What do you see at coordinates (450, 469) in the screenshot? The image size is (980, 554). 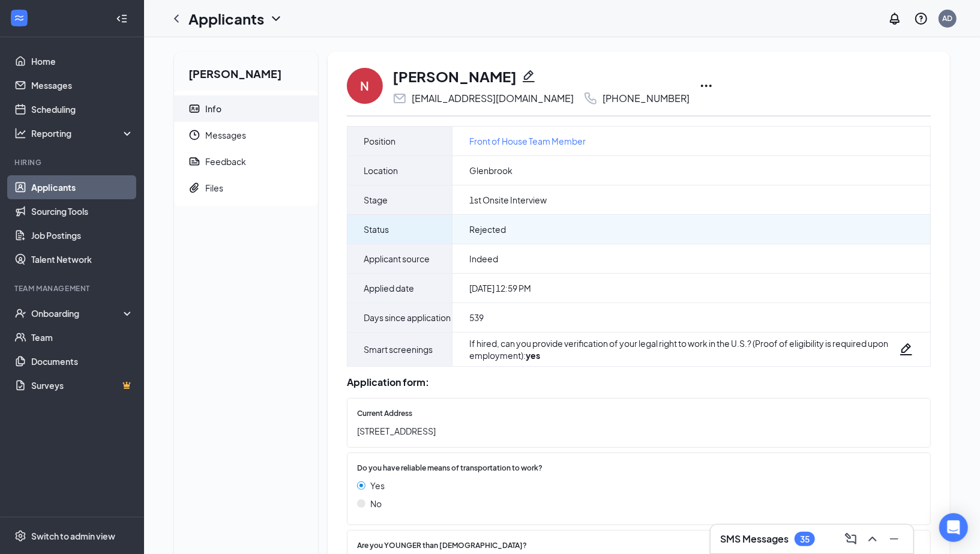 I see `span: Do you have reliable means of transportation to work?` at bounding box center [450, 469].